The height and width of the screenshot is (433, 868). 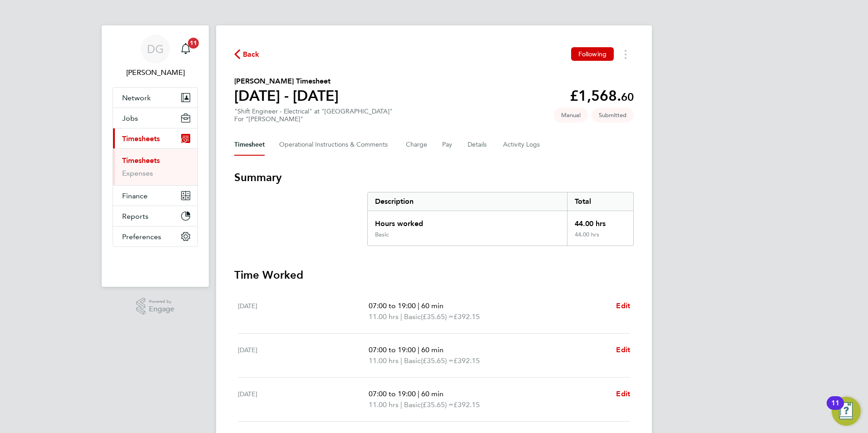 I want to click on button: Timesheet, so click(x=249, y=145).